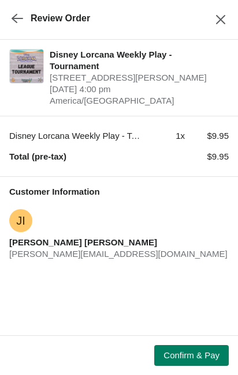  I want to click on span: Confirm & Pay, so click(191, 356).